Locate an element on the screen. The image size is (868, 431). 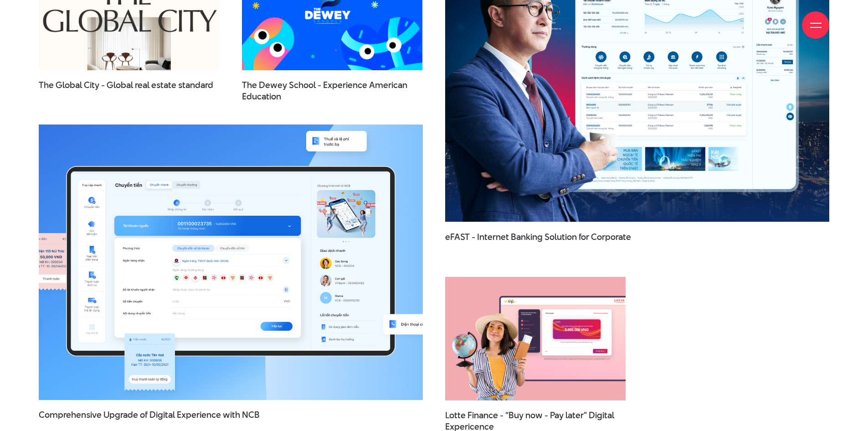
span: Education is located at coordinates (261, 96).